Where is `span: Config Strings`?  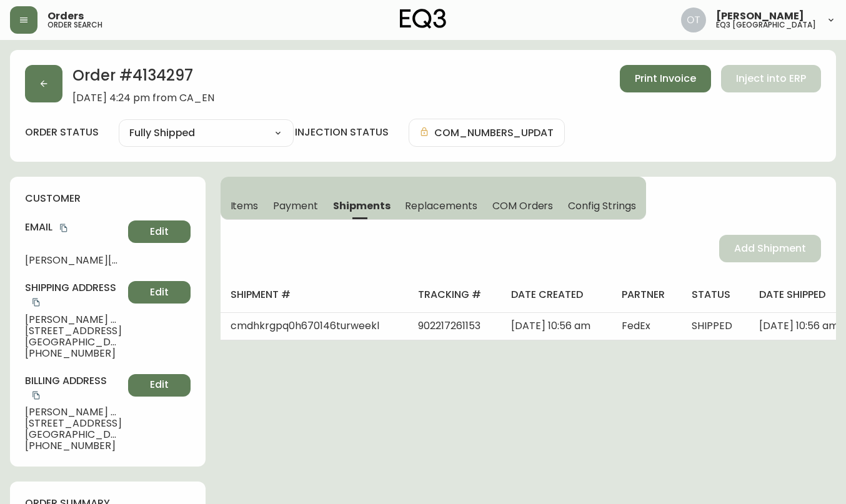
span: Config Strings is located at coordinates (602, 205).